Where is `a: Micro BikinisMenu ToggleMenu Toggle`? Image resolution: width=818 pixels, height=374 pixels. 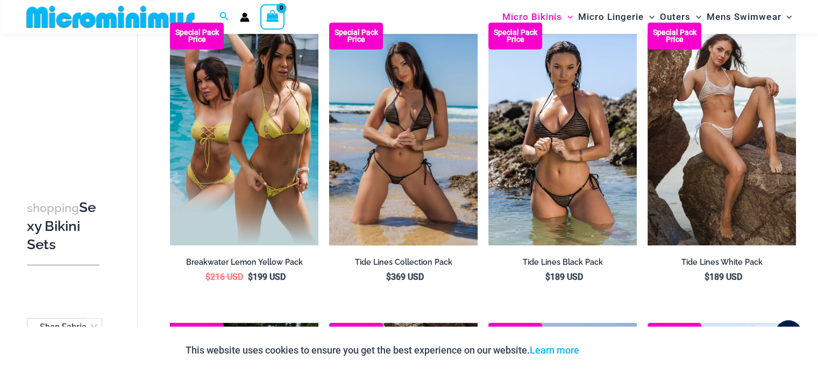 a: Micro BikinisMenu ToggleMenu Toggle is located at coordinates (537, 17).